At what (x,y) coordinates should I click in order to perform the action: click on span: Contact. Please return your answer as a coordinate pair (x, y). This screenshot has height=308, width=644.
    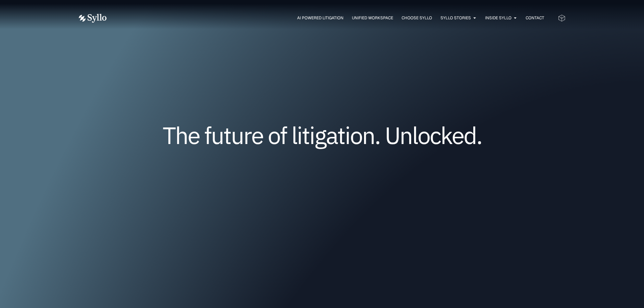
    Looking at the image, I should click on (535, 18).